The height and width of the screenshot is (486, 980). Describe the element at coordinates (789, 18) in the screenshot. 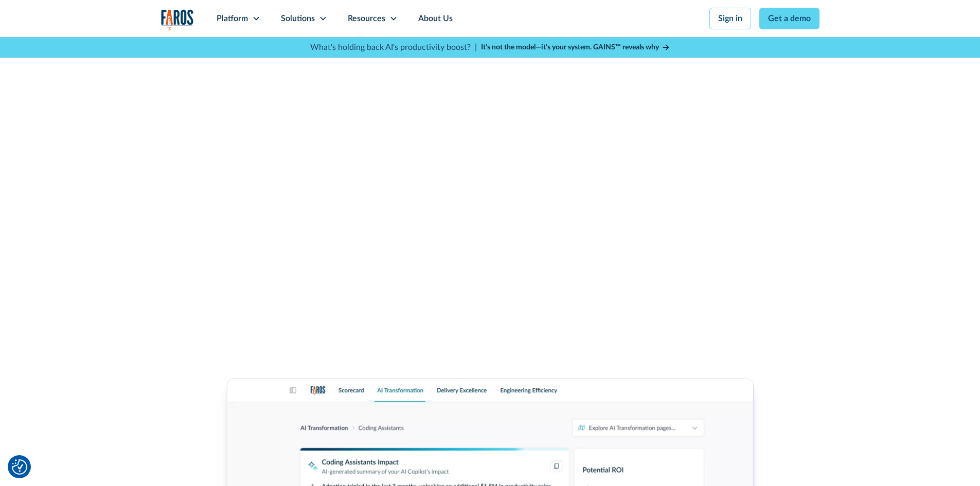

I see `a: Get a demo` at that location.